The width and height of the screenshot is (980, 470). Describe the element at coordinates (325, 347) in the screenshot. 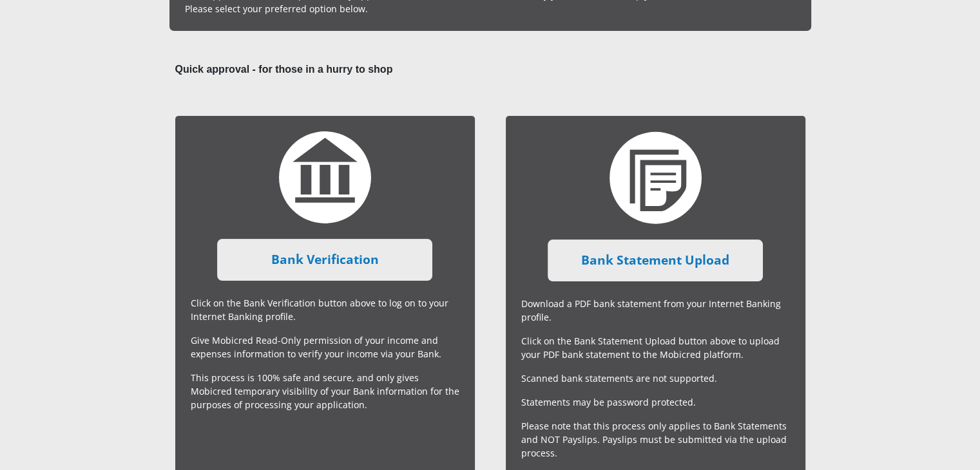

I see `p: Give Mobicred Read-Only permission of your income and expenses information to verify your income ...` at that location.